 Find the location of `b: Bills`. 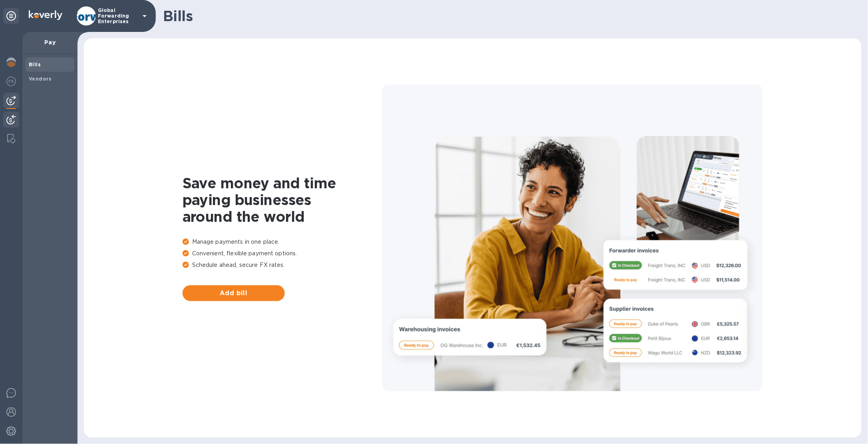

b: Bills is located at coordinates (35, 64).